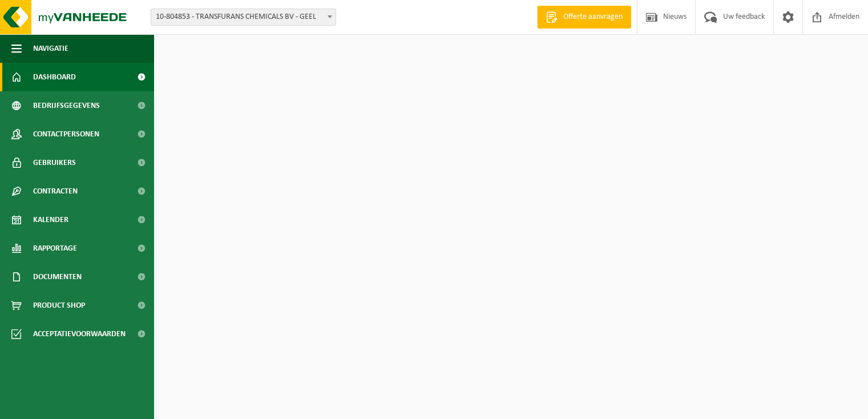 Image resolution: width=868 pixels, height=419 pixels. I want to click on span: Kalender, so click(51, 219).